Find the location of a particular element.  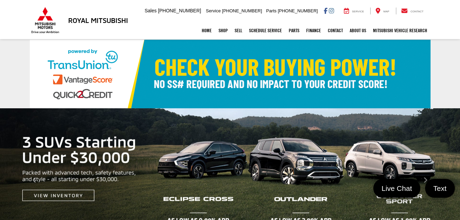

img: Mitsubishi is located at coordinates (45, 20).